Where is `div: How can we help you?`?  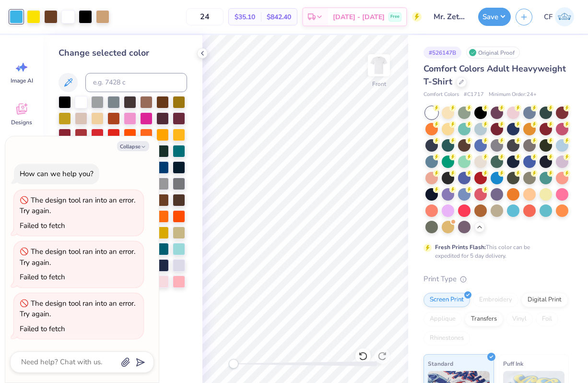
div: How can we help you? is located at coordinates (57, 174).